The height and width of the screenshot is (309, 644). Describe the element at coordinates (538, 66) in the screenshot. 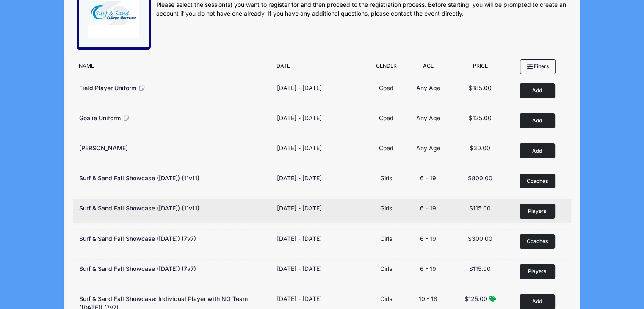

I see `button: Filters` at that location.